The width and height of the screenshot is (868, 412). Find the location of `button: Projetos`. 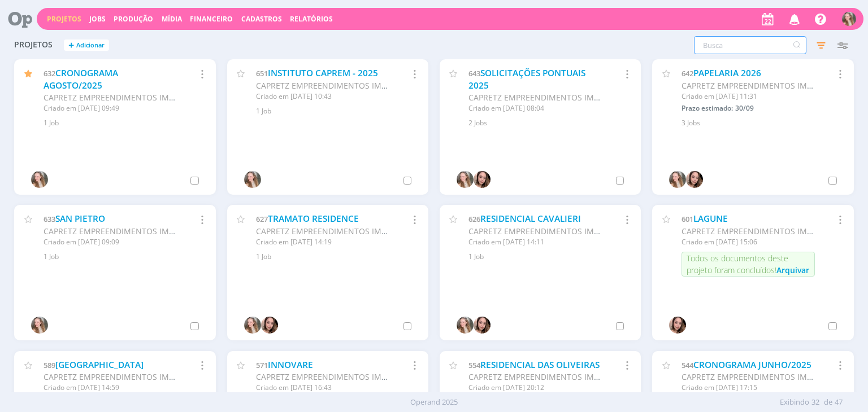

button: Projetos is located at coordinates (64, 20).